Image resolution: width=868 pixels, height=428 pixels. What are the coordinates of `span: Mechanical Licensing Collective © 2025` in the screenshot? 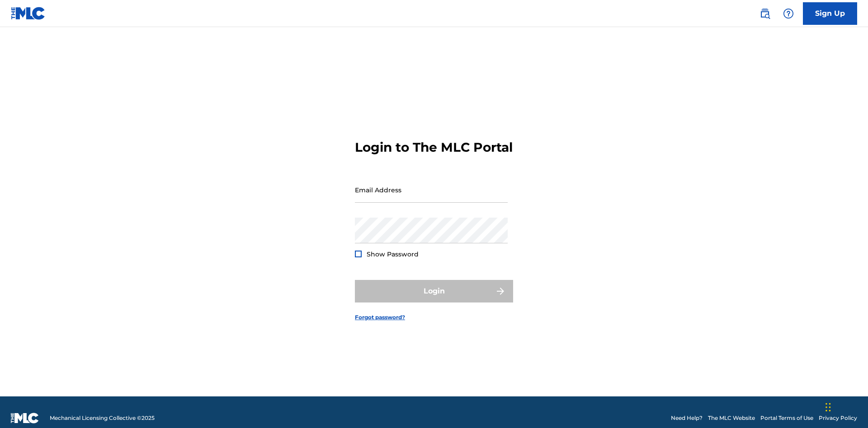 It's located at (102, 419).